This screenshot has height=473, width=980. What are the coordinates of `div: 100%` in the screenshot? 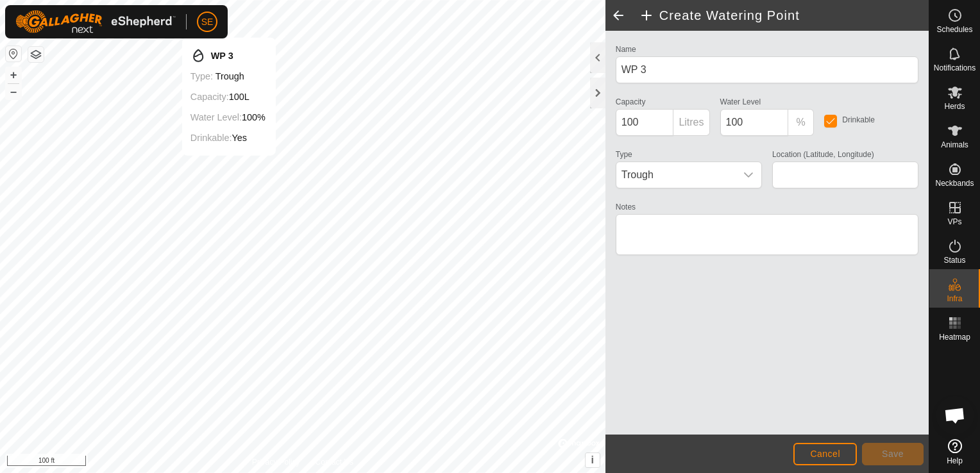 It's located at (228, 117).